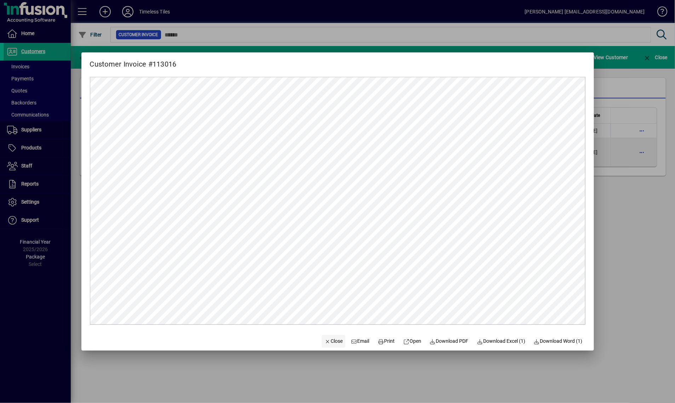  I want to click on button: Email, so click(360, 341).